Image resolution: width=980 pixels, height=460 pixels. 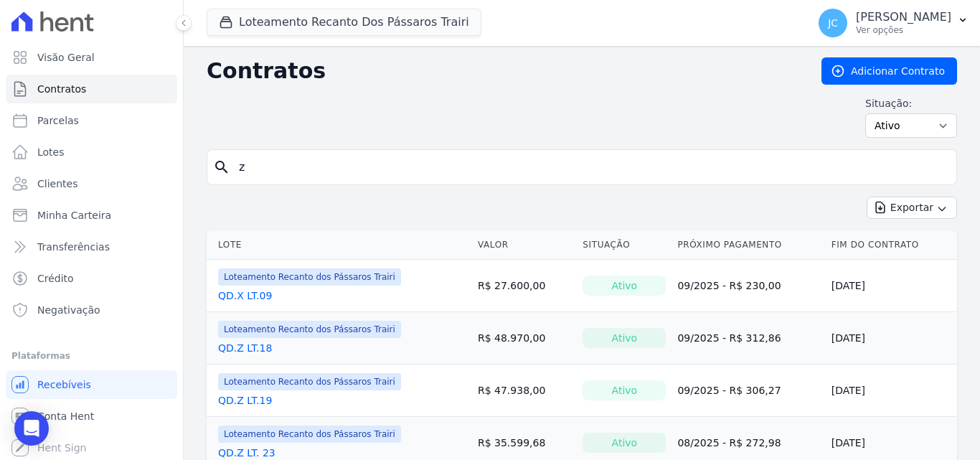 What do you see at coordinates (748, 245) in the screenshot?
I see `th: Próximo Pagamento` at bounding box center [748, 245].